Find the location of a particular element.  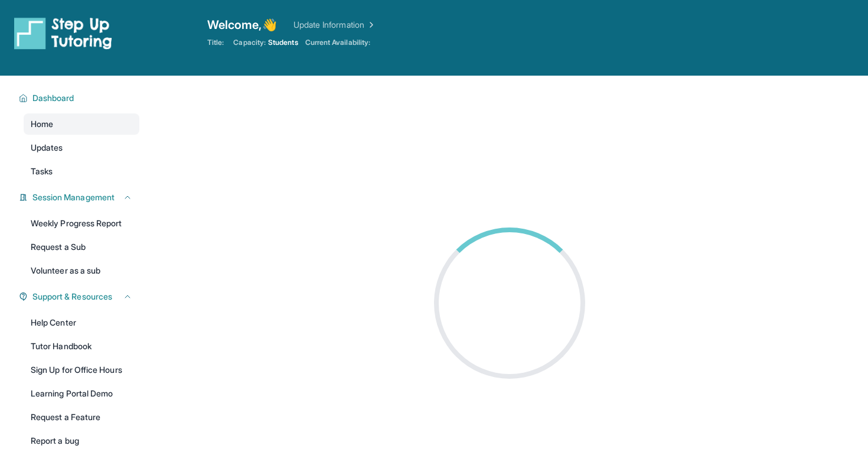

a: Sign Up for Office Hours is located at coordinates (81, 370).